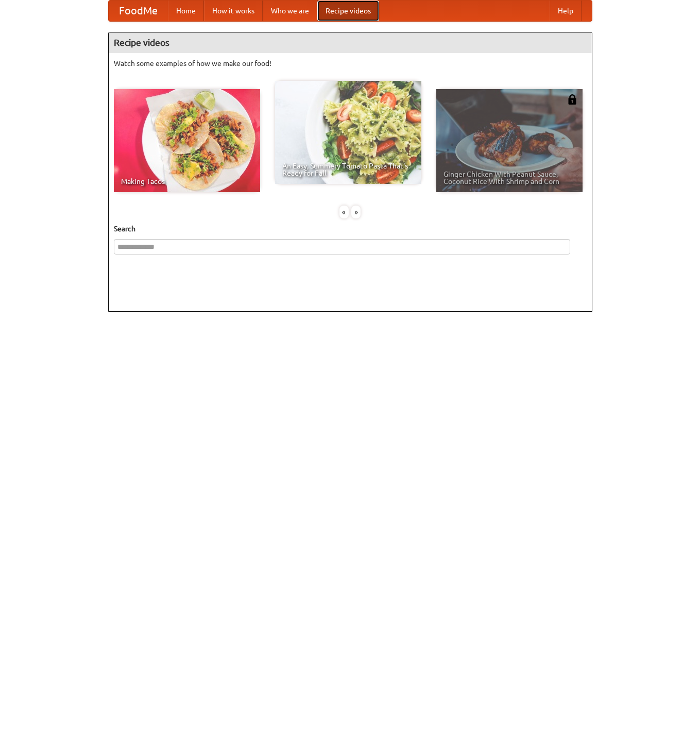  What do you see at coordinates (138, 11) in the screenshot?
I see `a: FoodMe` at bounding box center [138, 11].